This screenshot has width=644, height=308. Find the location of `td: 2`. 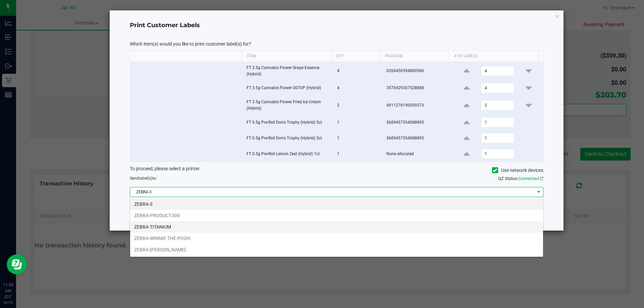

td: 2 is located at coordinates (358, 105).